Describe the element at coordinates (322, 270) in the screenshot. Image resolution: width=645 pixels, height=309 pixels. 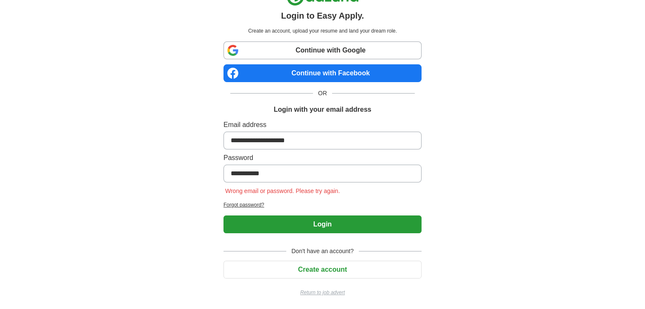
I see `button: Create account` at that location.